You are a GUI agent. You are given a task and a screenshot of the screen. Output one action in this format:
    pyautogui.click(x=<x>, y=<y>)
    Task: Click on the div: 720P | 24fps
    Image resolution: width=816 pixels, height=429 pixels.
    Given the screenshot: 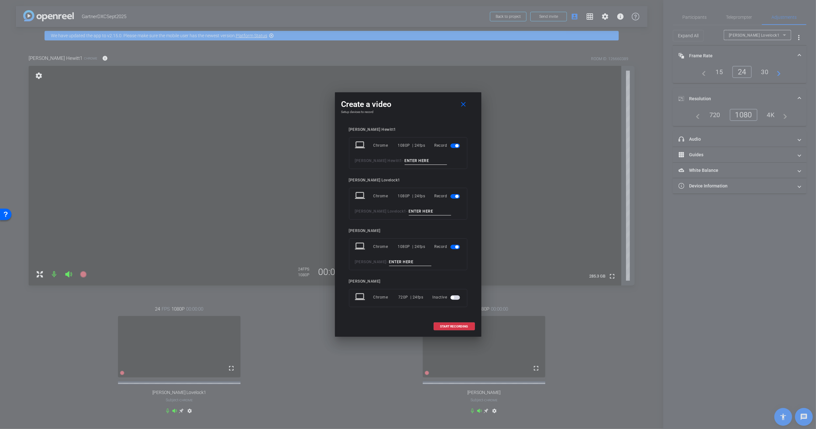 What is the action you would take?
    pyautogui.click(x=411, y=297)
    